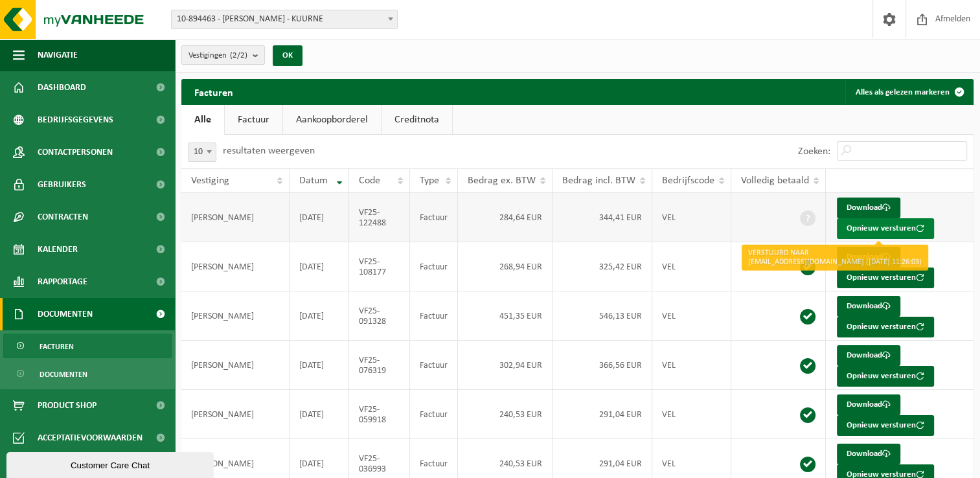 This screenshot has height=478, width=980. What do you see at coordinates (61, 184) in the screenshot?
I see `span: Gebruikers` at bounding box center [61, 184].